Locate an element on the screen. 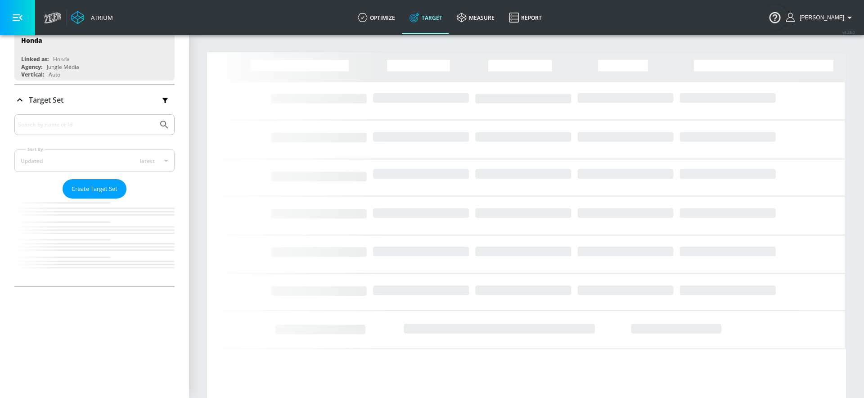 The height and width of the screenshot is (398, 864). span: v 4.28.0 is located at coordinates (849, 32).